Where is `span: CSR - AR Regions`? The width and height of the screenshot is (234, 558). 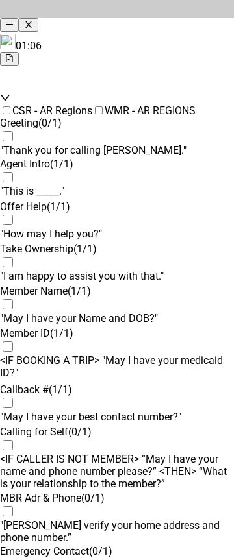
span: CSR - AR Regions is located at coordinates (52, 110).